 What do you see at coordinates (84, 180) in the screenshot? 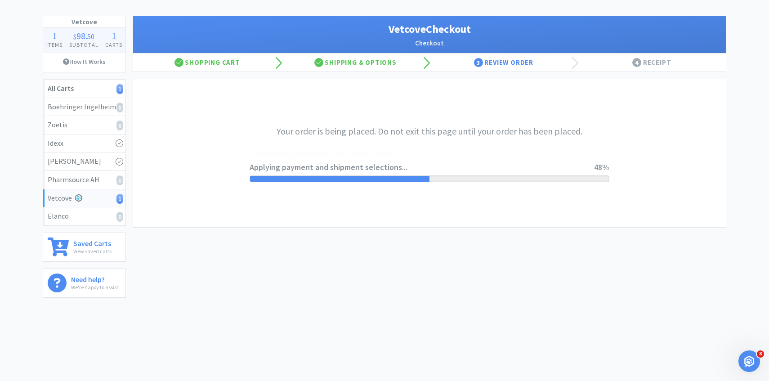
I see `a: Pharmsource AH0` at bounding box center [84, 180].